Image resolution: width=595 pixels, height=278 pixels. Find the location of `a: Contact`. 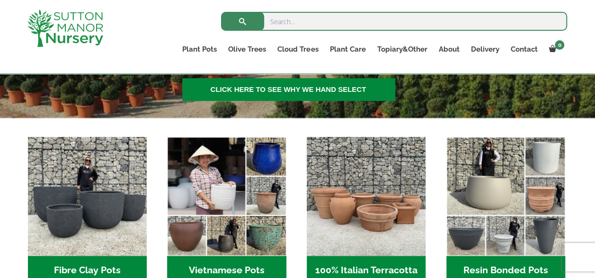

a: Contact is located at coordinates (524, 49).